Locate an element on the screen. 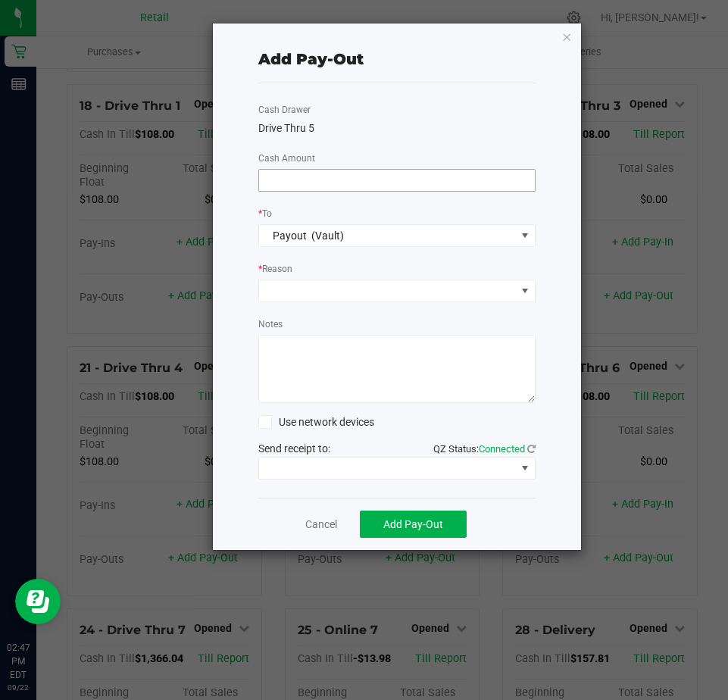 This screenshot has height=700, width=728. span: Connected is located at coordinates (501, 449).